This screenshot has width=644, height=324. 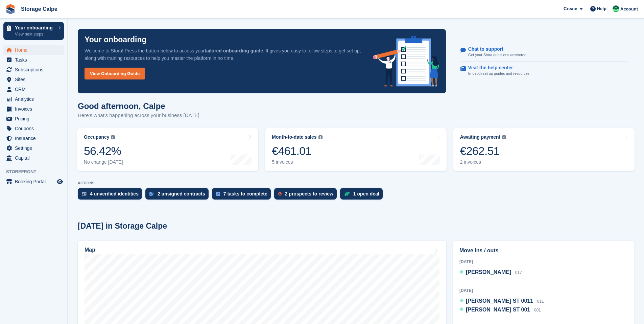 I want to click on a: Awaiting payment €262.51 2 invoices, so click(x=544, y=149).